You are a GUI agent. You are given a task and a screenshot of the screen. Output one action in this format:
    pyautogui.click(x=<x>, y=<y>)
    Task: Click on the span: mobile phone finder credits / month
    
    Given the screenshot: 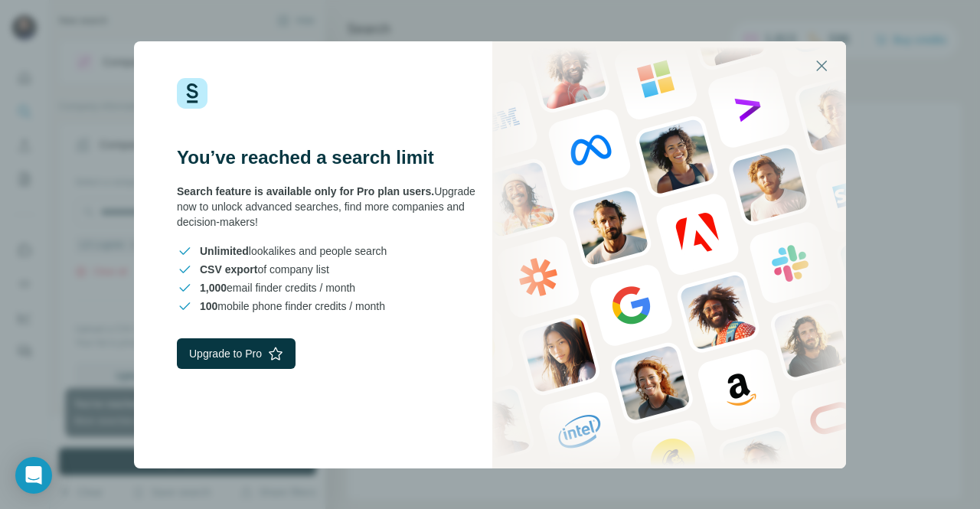 What is the action you would take?
    pyautogui.click(x=292, y=306)
    